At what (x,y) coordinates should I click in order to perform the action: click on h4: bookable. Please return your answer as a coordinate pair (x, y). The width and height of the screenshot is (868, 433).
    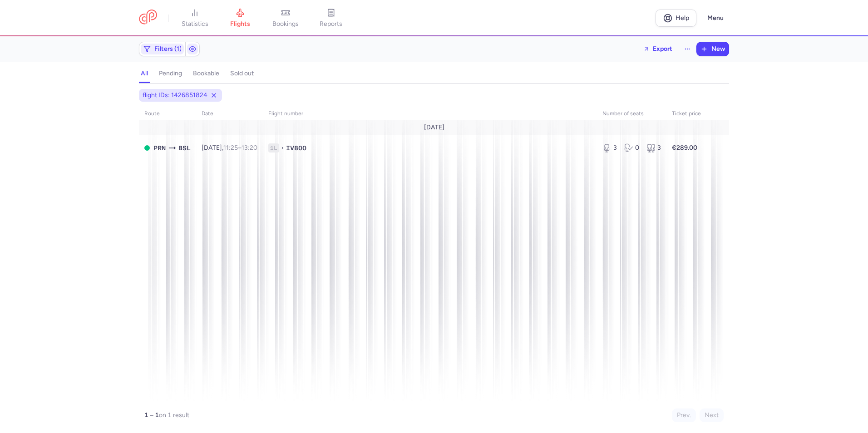
    Looking at the image, I should click on (206, 73).